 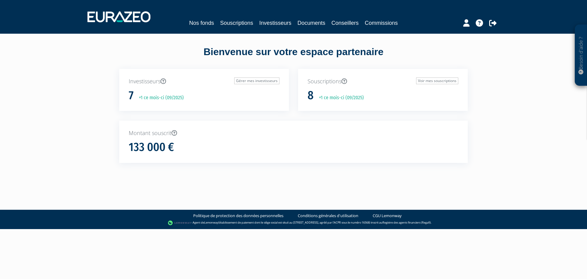 What do you see at coordinates (311, 23) in the screenshot?
I see `a: Documents` at bounding box center [311, 23].